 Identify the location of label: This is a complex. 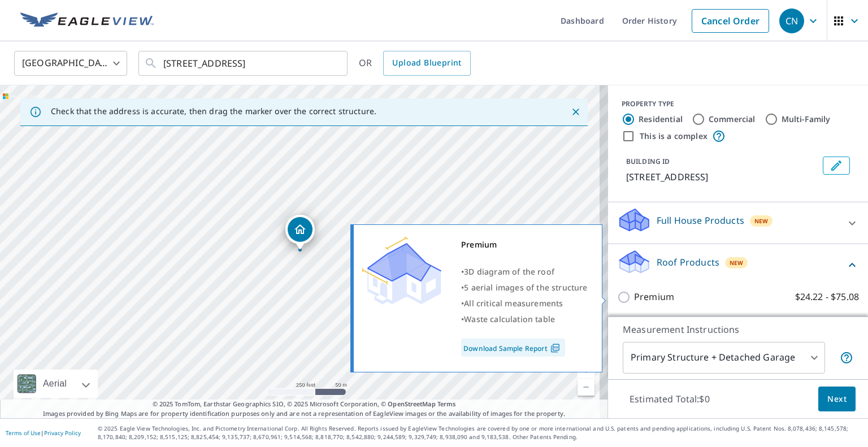
(674, 136).